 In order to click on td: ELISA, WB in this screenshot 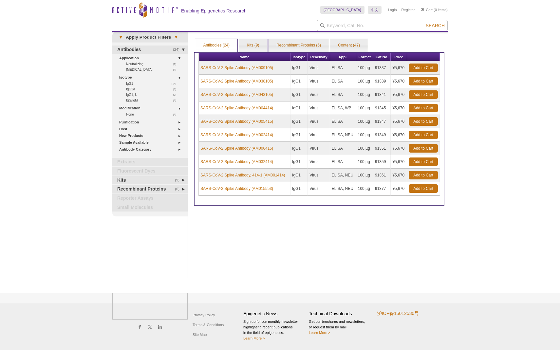, I will do `click(343, 108)`.